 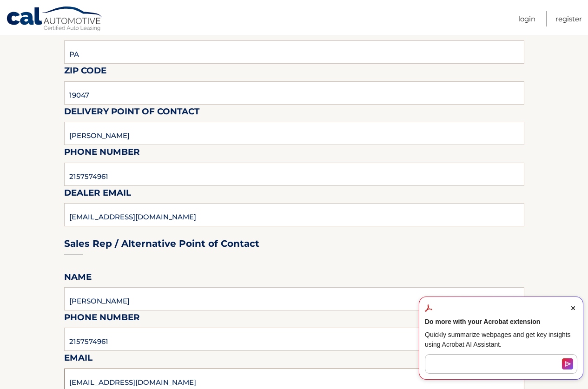 What do you see at coordinates (55, 19) in the screenshot?
I see `a: Cal Automotive` at bounding box center [55, 19].